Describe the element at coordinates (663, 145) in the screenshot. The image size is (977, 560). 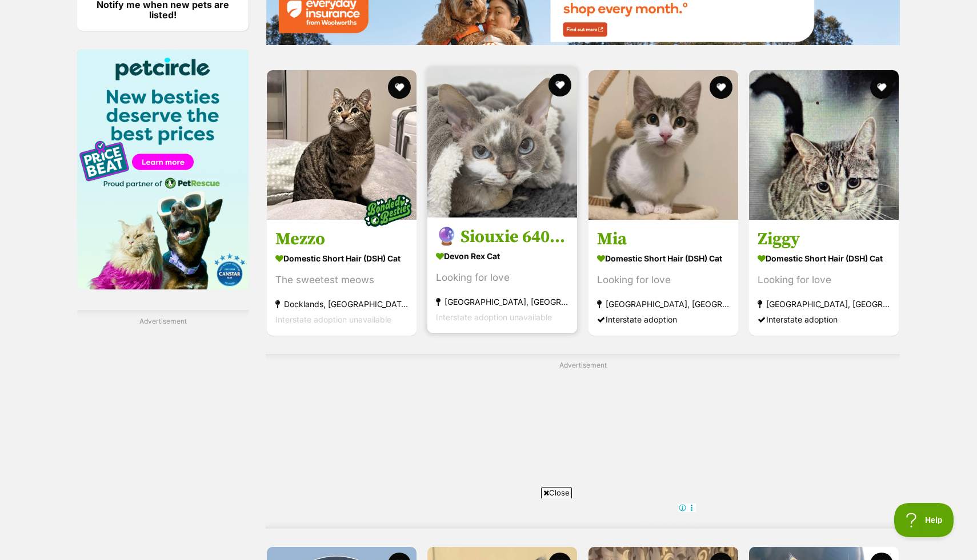
I see `img: Mia - Domestic Short Hair (DSH) Cat` at that location.